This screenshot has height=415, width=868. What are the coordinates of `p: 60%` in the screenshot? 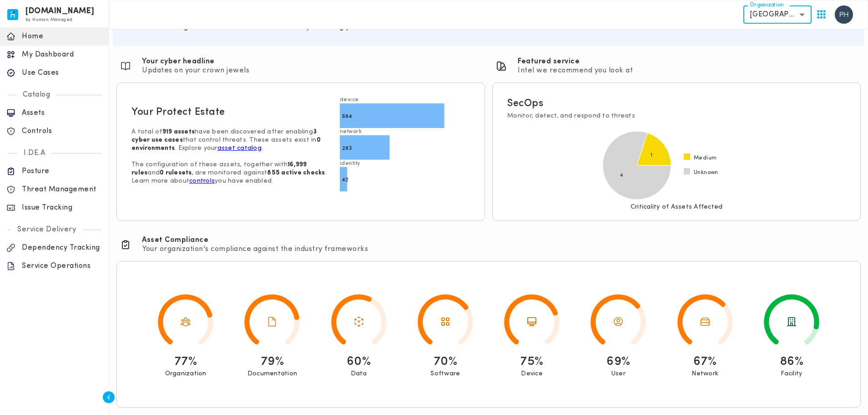 It's located at (359, 362).